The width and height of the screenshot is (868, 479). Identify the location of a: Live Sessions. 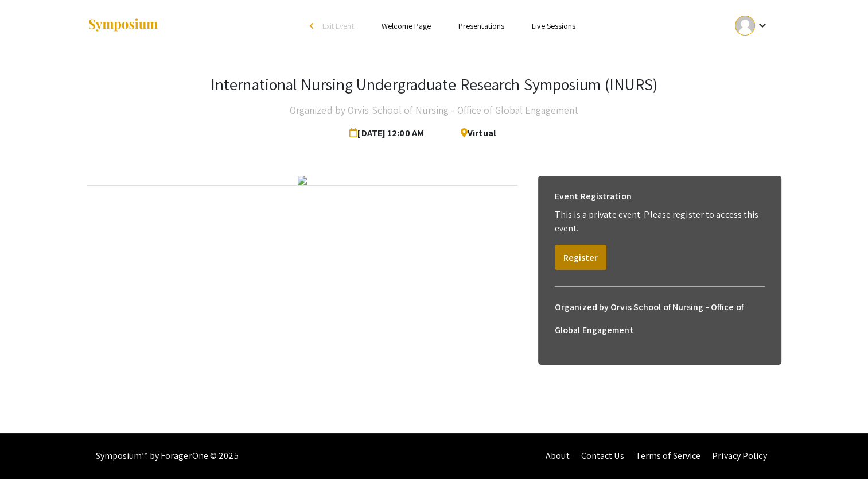
(554, 26).